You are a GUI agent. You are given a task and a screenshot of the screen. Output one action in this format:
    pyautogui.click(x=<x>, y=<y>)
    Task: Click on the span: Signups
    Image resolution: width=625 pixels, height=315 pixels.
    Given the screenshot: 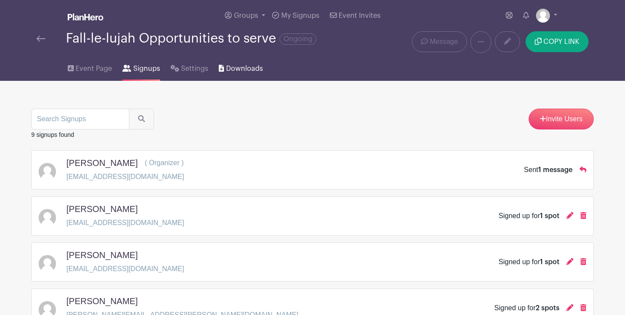 What is the action you would take?
    pyautogui.click(x=147, y=69)
    